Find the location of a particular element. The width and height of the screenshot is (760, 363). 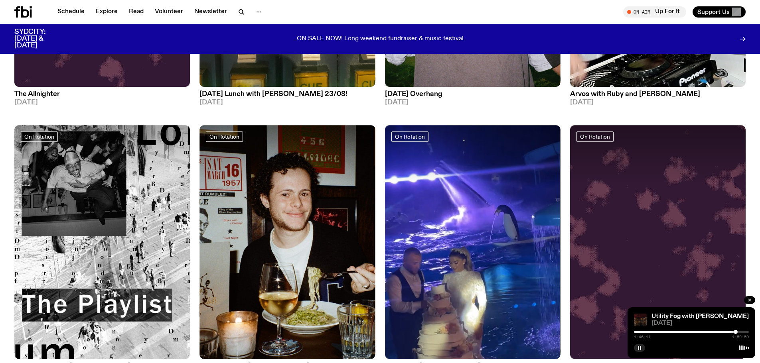

button: Support Us is located at coordinates (719, 12).